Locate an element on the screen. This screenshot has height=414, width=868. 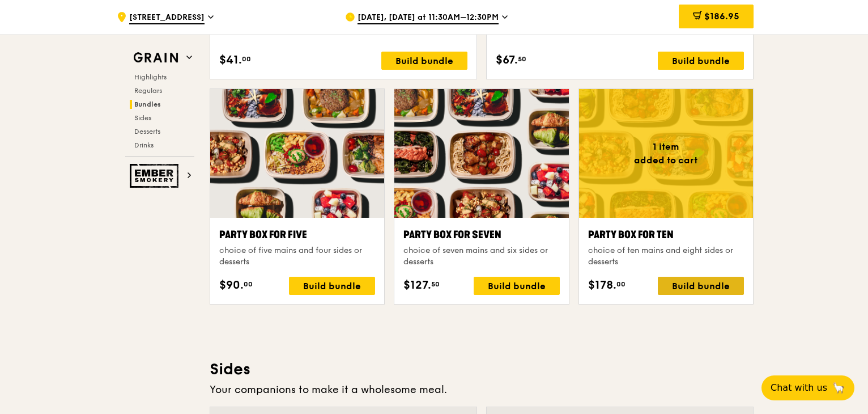
span: $178. is located at coordinates (602, 285).